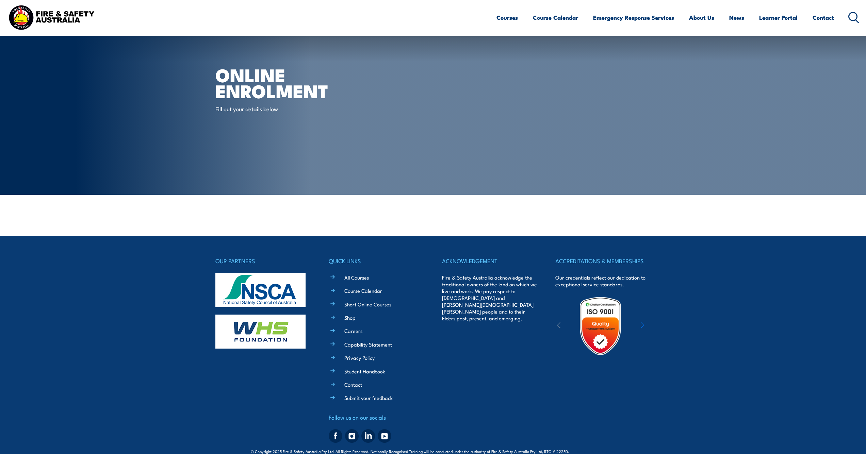 The width and height of the screenshot is (866, 454). I want to click on a: Student Handbook, so click(365, 371).